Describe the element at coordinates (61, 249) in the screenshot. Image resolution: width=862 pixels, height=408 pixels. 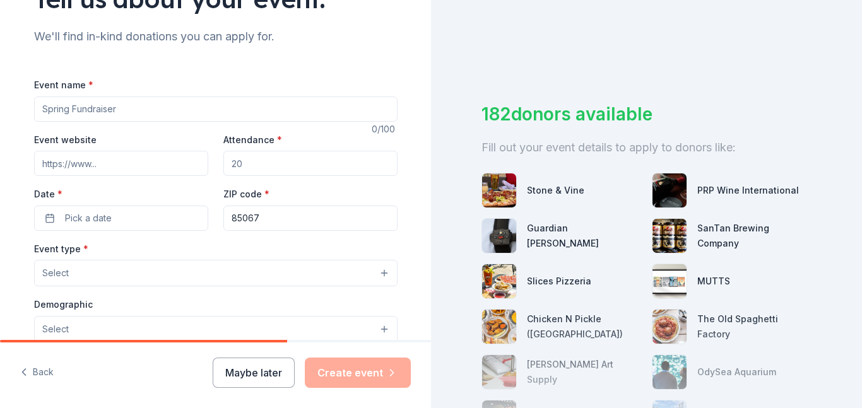
I see `label: Event type` at that location.